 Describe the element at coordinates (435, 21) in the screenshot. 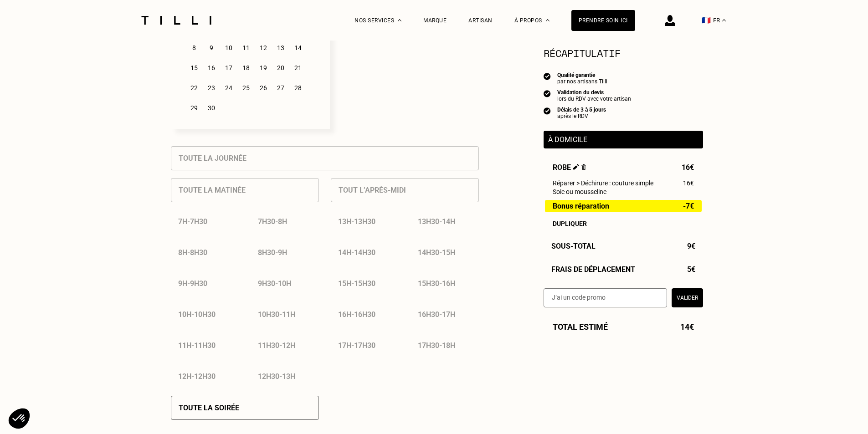

I see `a: Marque` at that location.